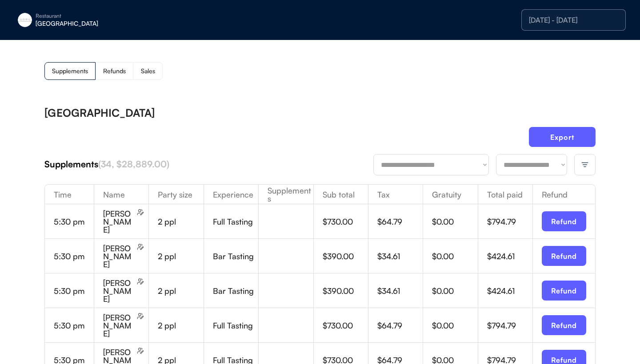 This screenshot has height=364, width=640. Describe the element at coordinates (92, 16) in the screenshot. I see `div: Restaurant` at that location.